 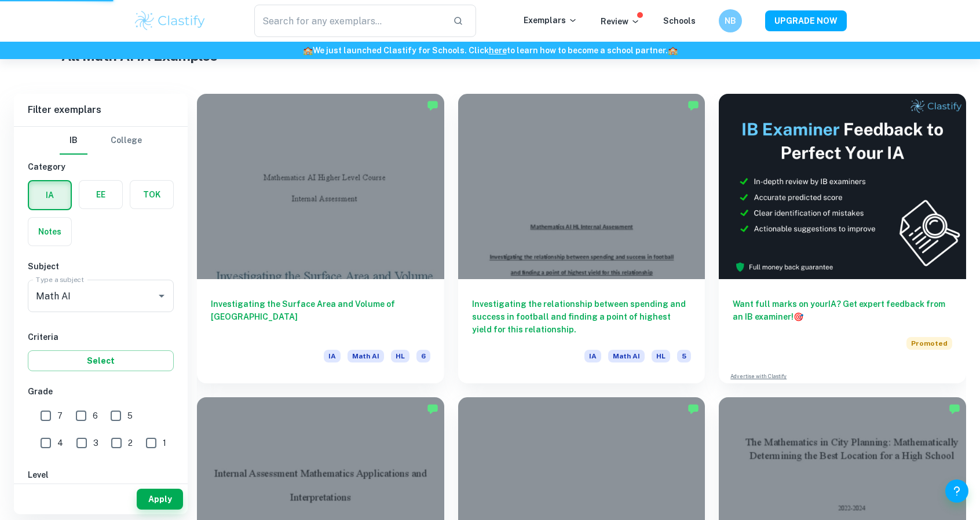 I want to click on div: Filter type choice, so click(x=101, y=140).